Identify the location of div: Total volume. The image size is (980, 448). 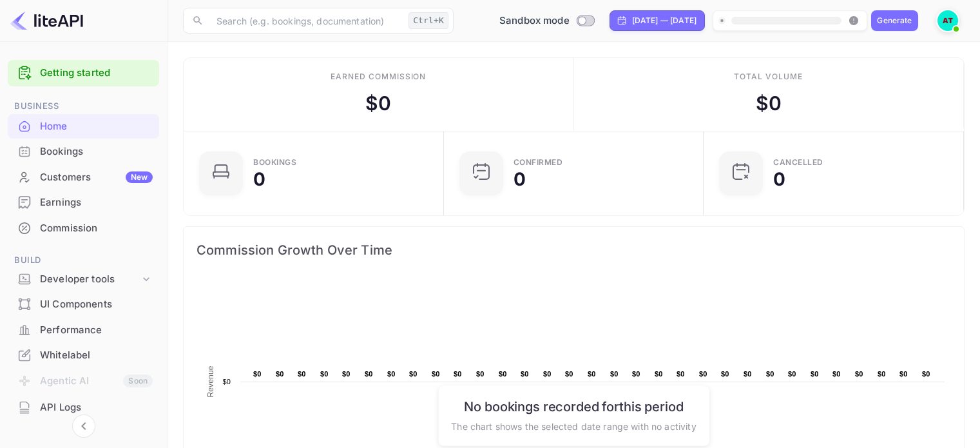
(768, 77).